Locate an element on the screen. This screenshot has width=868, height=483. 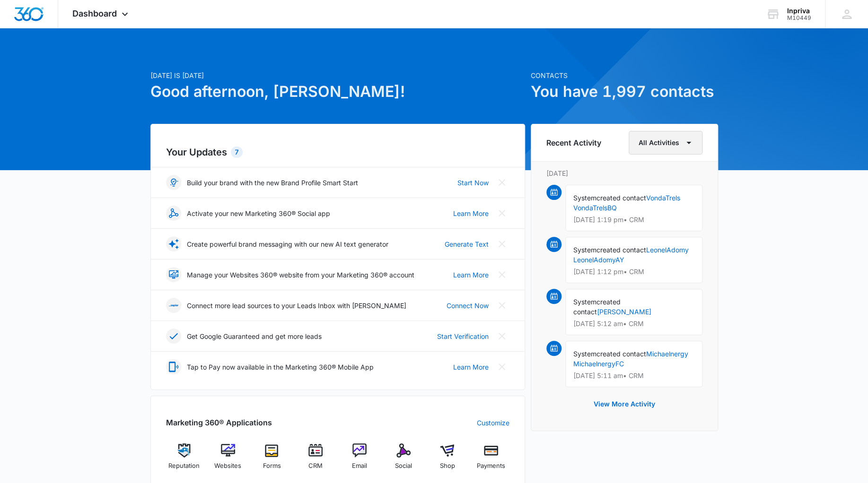
button: View More Activity is located at coordinates (624, 404).